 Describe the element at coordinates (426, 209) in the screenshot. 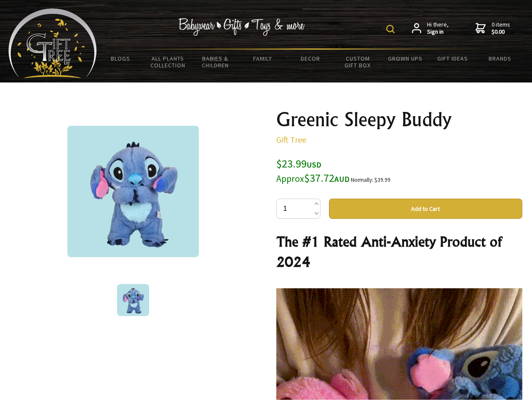

I see `button: Add to Cart` at that location.